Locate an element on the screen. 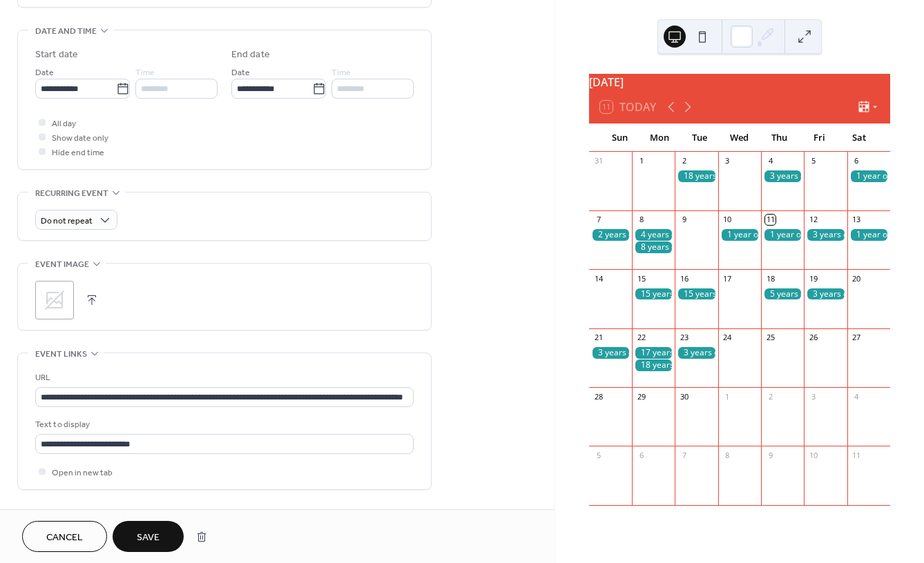 Image resolution: width=924 pixels, height=563 pixels. span: Show date only is located at coordinates (80, 138).